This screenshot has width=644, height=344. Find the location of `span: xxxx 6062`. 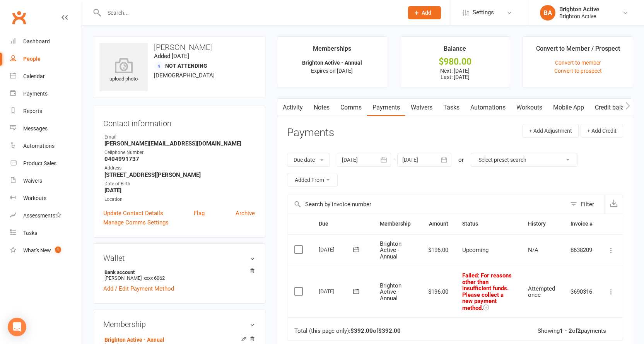

span: xxxx 6062 is located at coordinates (154, 278).